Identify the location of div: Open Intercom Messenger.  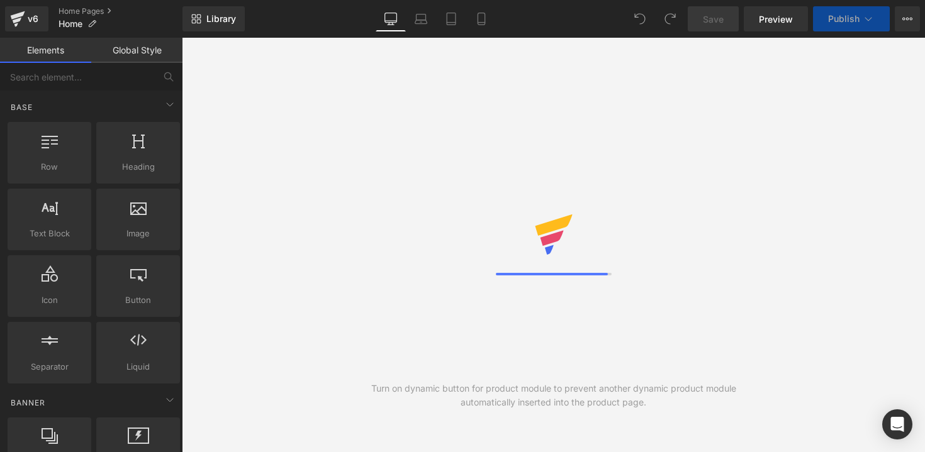
(897, 425).